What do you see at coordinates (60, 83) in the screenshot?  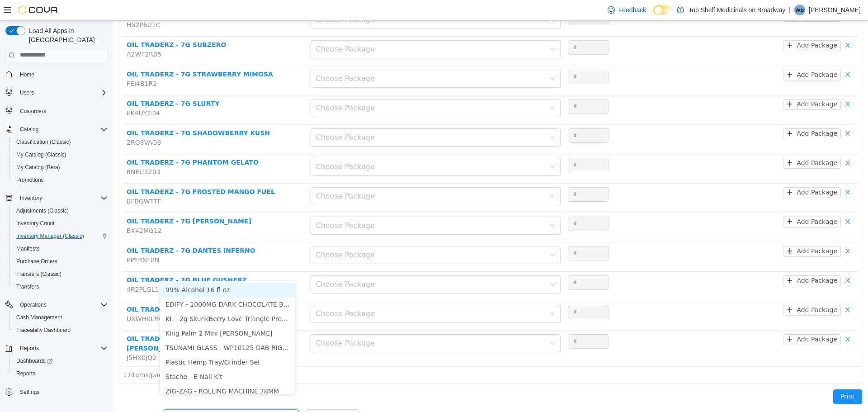 I see `a: OIL TRADERZ - 7G SLURTY` at bounding box center [60, 83].